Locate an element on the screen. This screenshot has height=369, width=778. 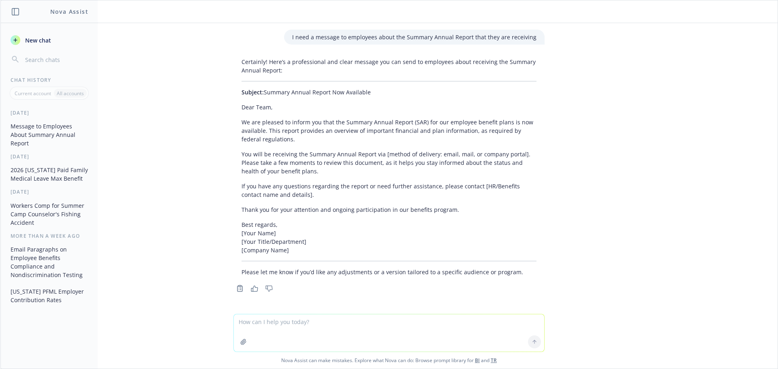
p: Best regards, [Your Name] [Your Title/Department] [Company Name] is located at coordinates (389, 237).